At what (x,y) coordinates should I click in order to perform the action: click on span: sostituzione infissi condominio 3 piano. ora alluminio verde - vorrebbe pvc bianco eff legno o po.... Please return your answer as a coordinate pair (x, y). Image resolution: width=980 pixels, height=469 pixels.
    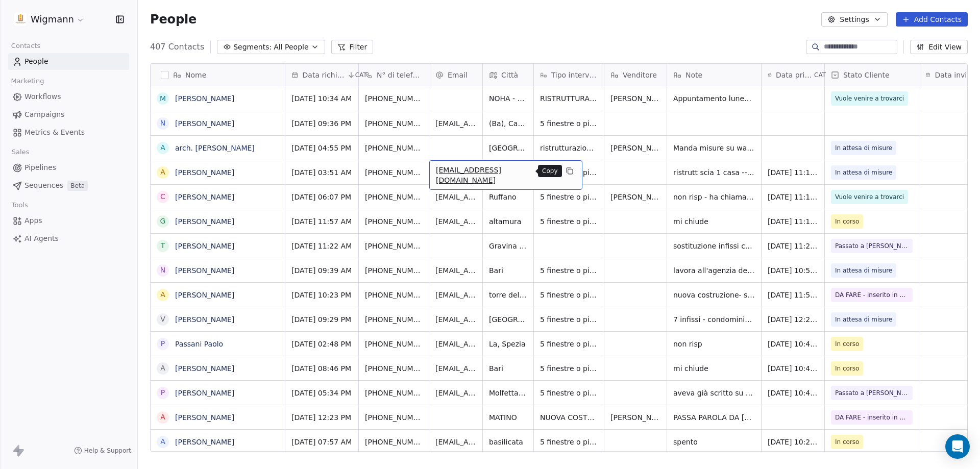
    Looking at the image, I should click on (714, 246).